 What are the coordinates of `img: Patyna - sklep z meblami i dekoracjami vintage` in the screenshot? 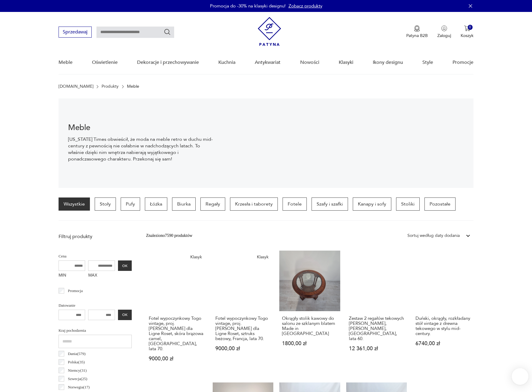 It's located at (269, 31).